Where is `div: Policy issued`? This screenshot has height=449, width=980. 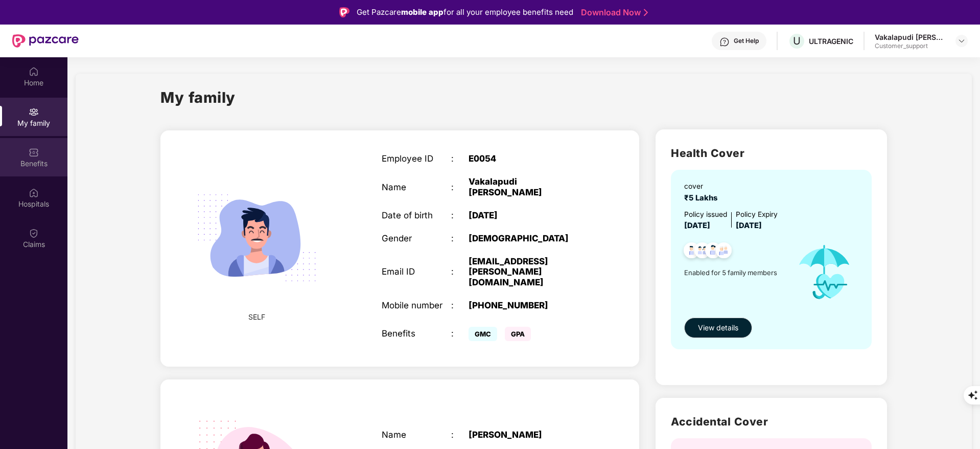
div: Policy issued is located at coordinates (706, 215).